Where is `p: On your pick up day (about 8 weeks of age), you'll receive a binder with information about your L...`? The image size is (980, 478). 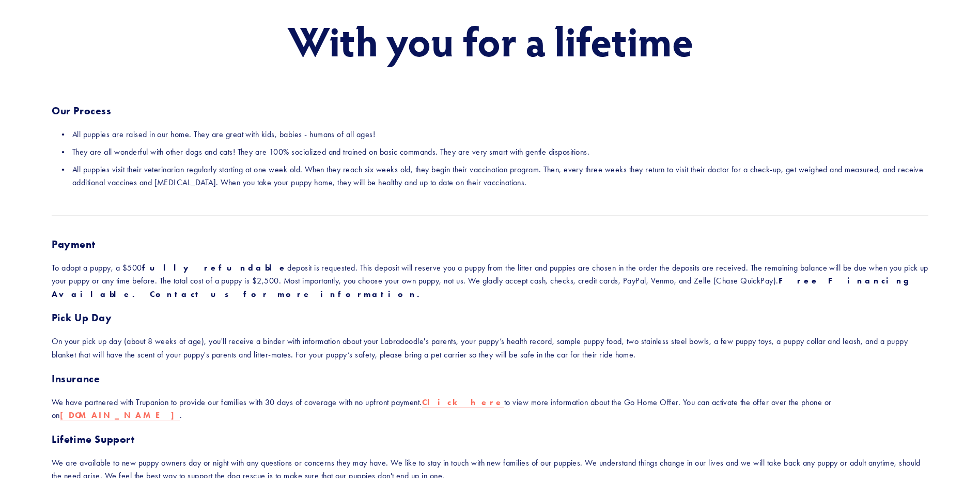 p: On your pick up day (about 8 weeks of age), you'll receive a binder with information about your L... is located at coordinates (490, 347).